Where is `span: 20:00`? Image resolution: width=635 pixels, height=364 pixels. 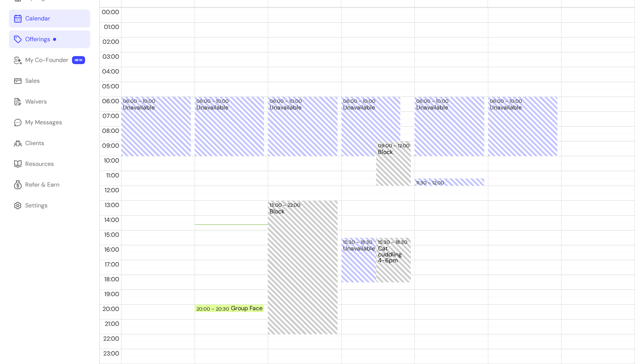 span: 20:00 is located at coordinates (111, 309).